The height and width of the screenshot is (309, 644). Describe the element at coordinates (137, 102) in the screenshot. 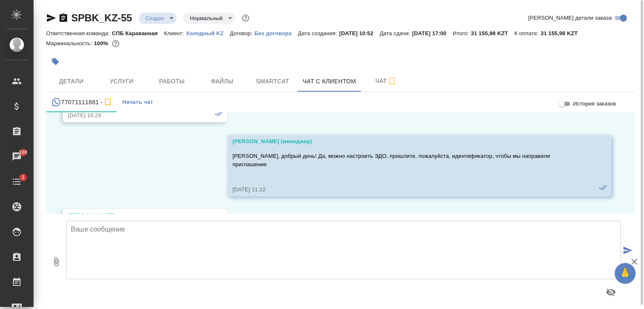

I see `span: Начать чат` at that location.